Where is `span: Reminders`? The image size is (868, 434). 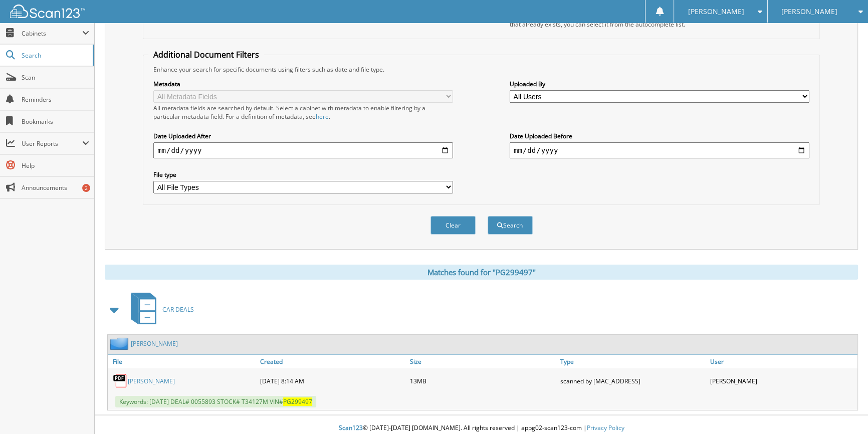
span: Reminders is located at coordinates (55, 99).